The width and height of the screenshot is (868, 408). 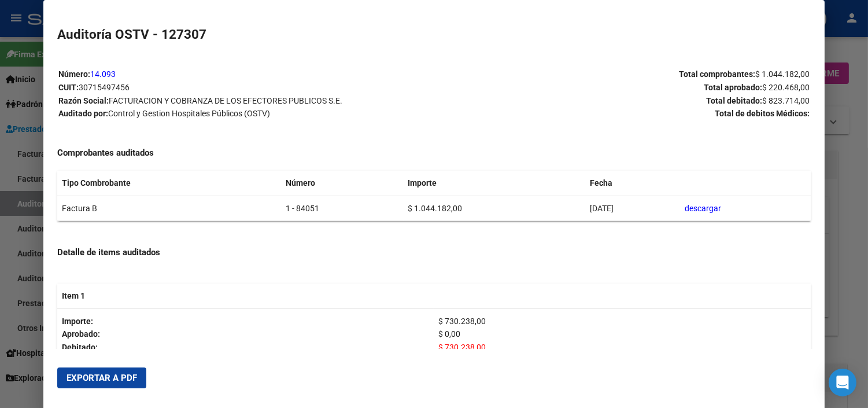 I want to click on p: Total debitado:, so click(x=621, y=101).